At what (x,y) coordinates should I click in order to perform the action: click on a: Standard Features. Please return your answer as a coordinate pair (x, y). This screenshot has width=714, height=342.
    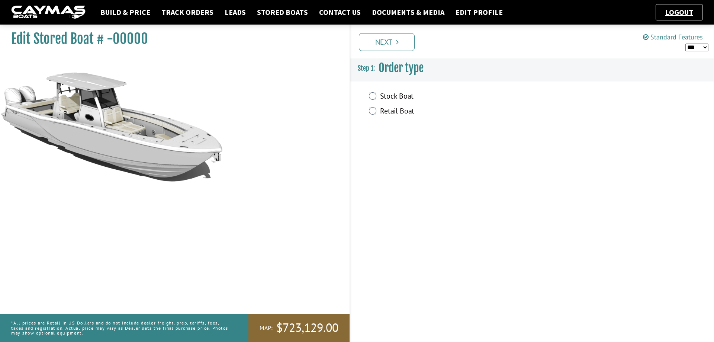
    Looking at the image, I should click on (672, 37).